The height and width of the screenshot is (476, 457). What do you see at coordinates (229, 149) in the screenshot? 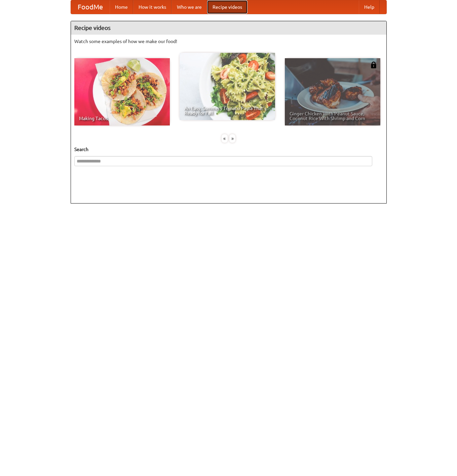
I see `h5: Search` at bounding box center [229, 149].